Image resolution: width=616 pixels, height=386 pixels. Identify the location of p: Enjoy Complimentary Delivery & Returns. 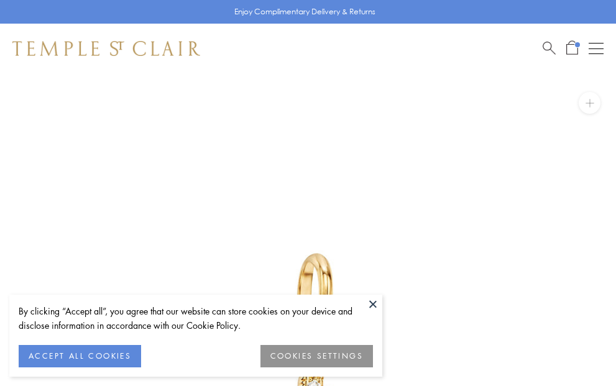
(304, 12).